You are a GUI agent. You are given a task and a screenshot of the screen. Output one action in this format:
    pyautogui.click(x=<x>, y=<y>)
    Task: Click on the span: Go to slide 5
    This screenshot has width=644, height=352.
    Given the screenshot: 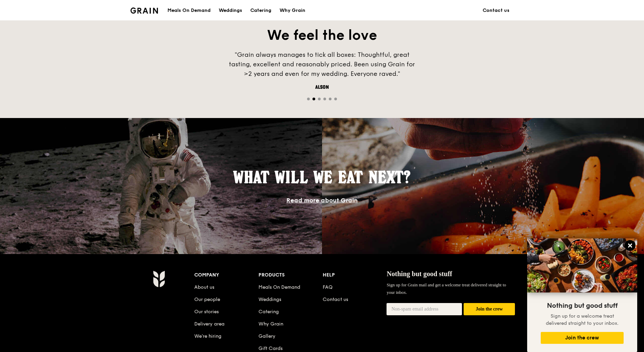 What is the action you would take?
    pyautogui.click(x=330, y=99)
    